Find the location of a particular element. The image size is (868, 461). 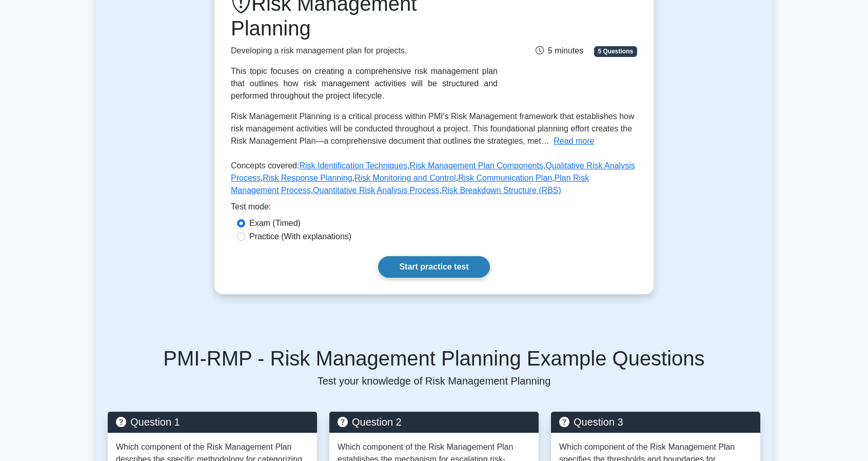

label: Exam (Timed) is located at coordinates (275, 223).